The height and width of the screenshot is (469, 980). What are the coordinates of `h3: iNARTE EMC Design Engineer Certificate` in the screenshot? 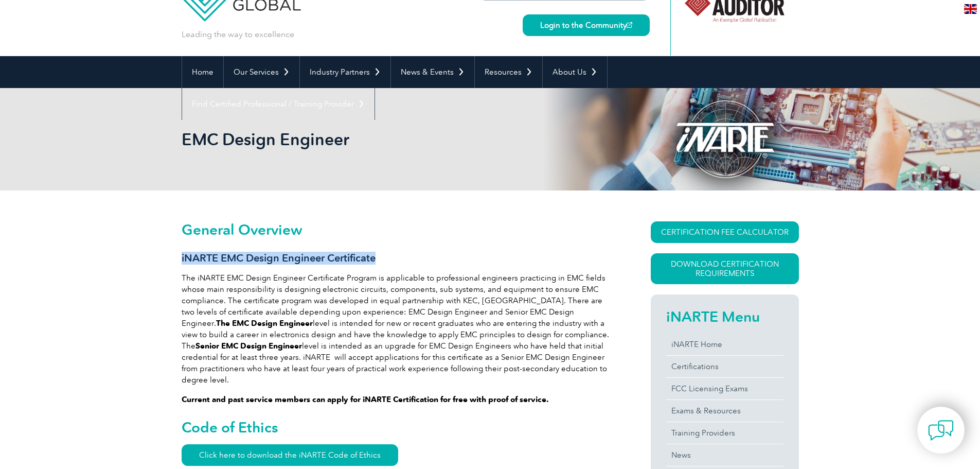 It's located at (398, 258).